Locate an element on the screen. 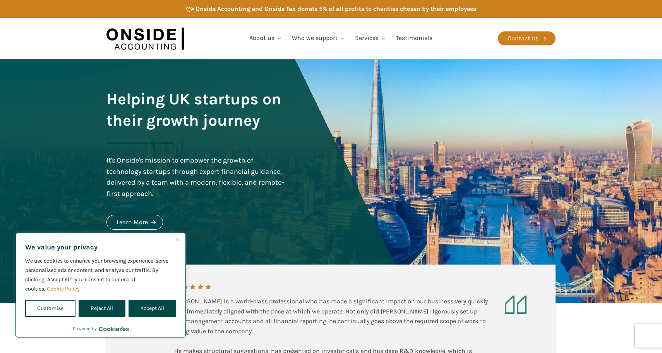 This screenshot has width=662, height=353. p: We value your privacy is located at coordinates (101, 247).